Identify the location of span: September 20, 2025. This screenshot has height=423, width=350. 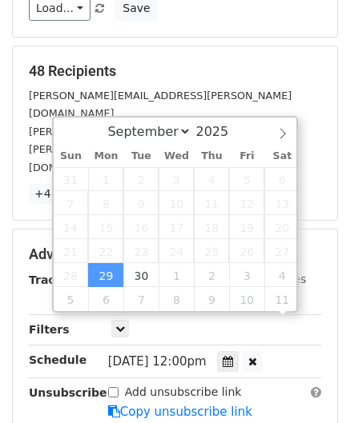
(282, 227).